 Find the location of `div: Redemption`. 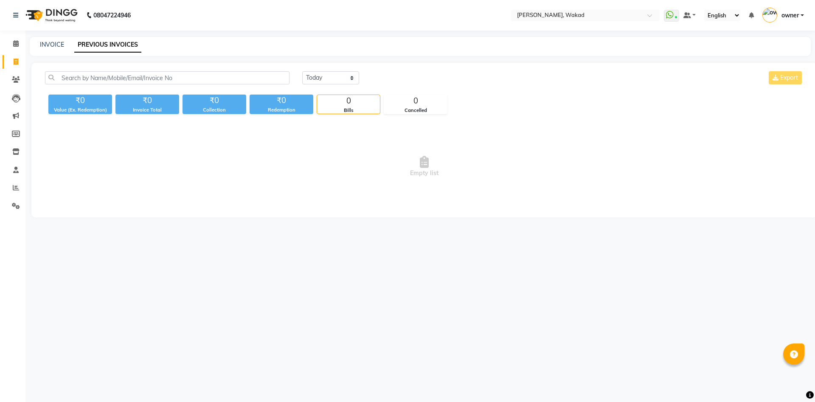

div: Redemption is located at coordinates (281, 110).